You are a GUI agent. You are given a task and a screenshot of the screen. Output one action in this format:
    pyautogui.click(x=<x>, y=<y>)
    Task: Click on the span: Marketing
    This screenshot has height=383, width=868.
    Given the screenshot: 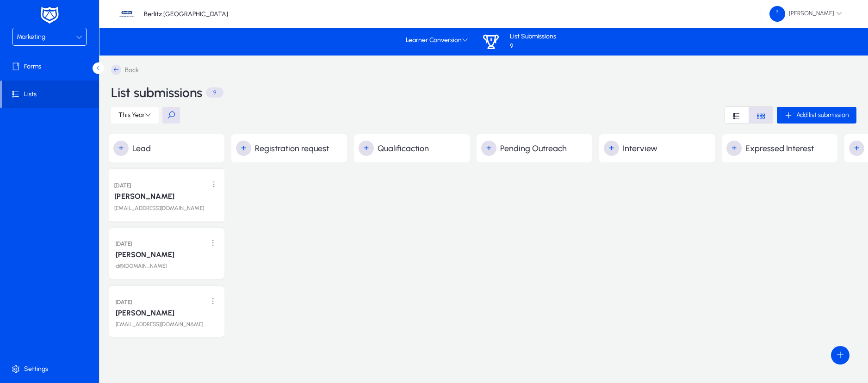 What is the action you would take?
    pyautogui.click(x=31, y=36)
    